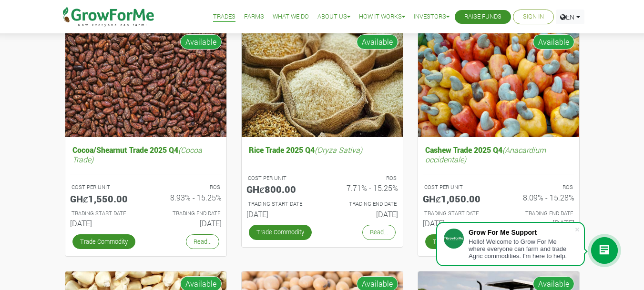 The width and height of the screenshot is (644, 290). I want to click on a: Cocoa/Shearnut Trade 2025 Q4(Cocoa Trade) COST PER UNIT GHȼ1,550.00 ROS 8.93% - 15.25% TRADING ST..., so click(146, 187).